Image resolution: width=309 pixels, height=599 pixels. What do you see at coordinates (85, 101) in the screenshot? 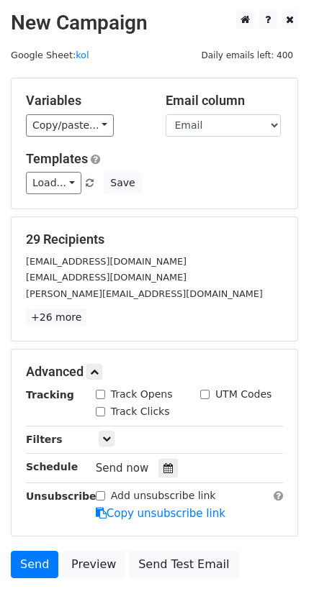
I see `h5: Variables` at bounding box center [85, 101].